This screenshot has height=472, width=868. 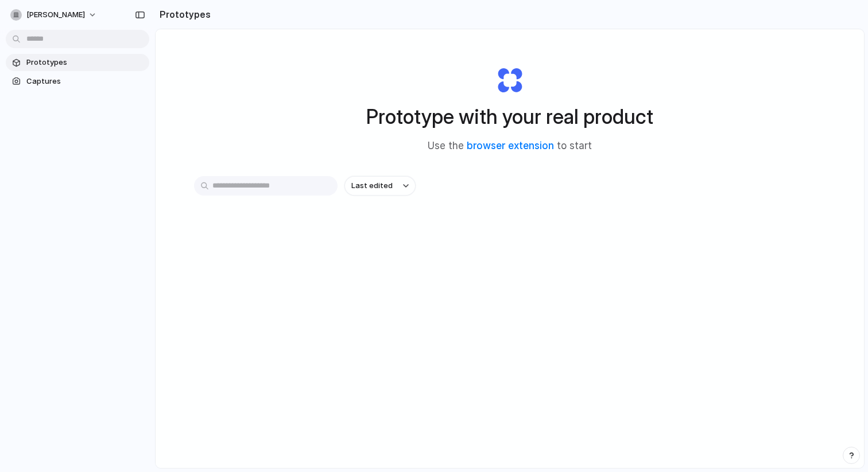 What do you see at coordinates (510, 116) in the screenshot?
I see `h1: Prototype with your real product` at bounding box center [510, 116].